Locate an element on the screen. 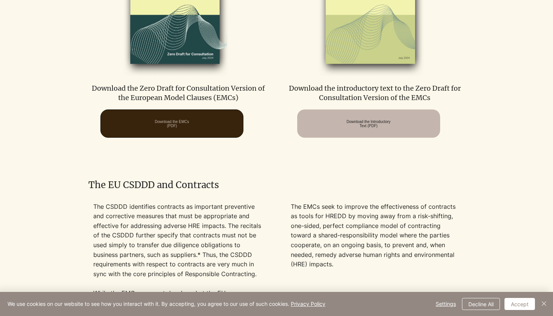 The height and width of the screenshot is (316, 553). p: The CSDDD identifies contracts as important preventive and corrective measures that must be appro... is located at coordinates (177, 240).